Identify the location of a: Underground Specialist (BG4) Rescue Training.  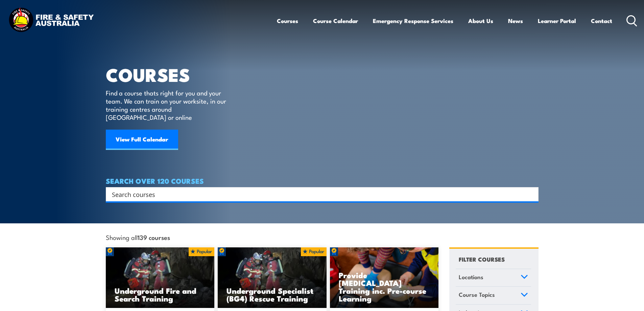
(272, 278).